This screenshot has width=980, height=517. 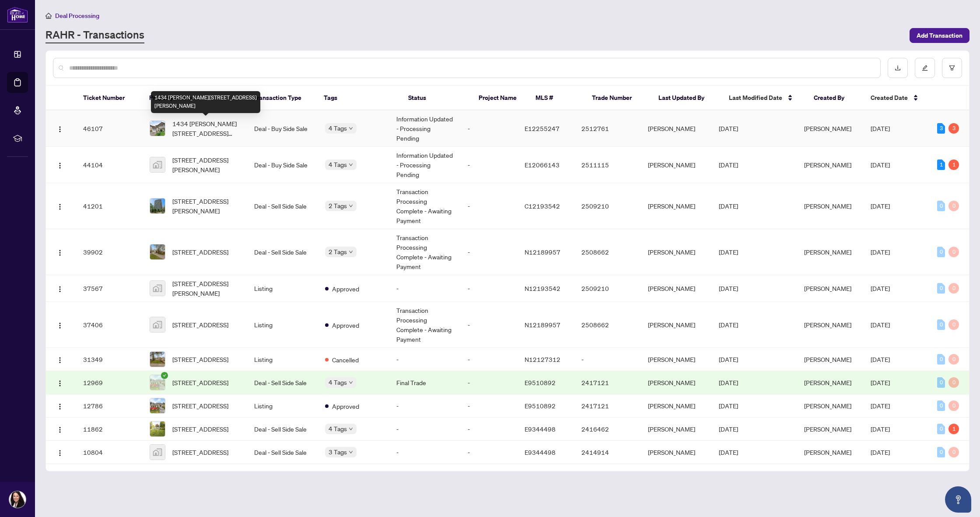 What do you see at coordinates (437, 98) in the screenshot?
I see `th: Status` at bounding box center [437, 98].